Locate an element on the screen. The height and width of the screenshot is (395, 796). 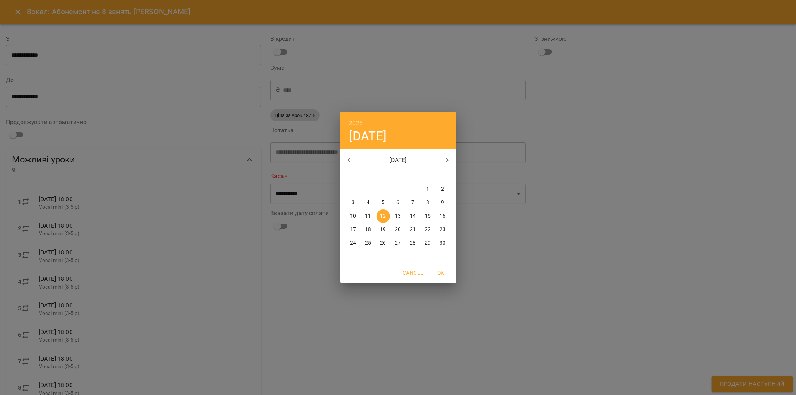
button: OK is located at coordinates (441, 273).